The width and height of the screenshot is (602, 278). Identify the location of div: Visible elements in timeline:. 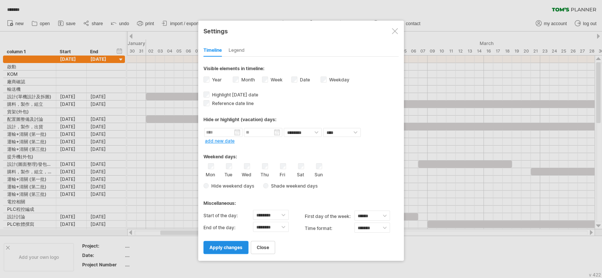
(301, 69).